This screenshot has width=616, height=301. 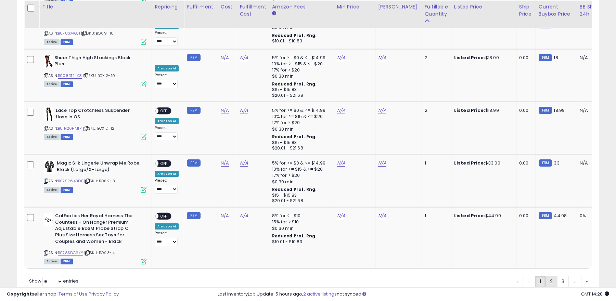 I want to click on img: 41WFD68Pi5L._SL40_.jpg, so click(x=48, y=62).